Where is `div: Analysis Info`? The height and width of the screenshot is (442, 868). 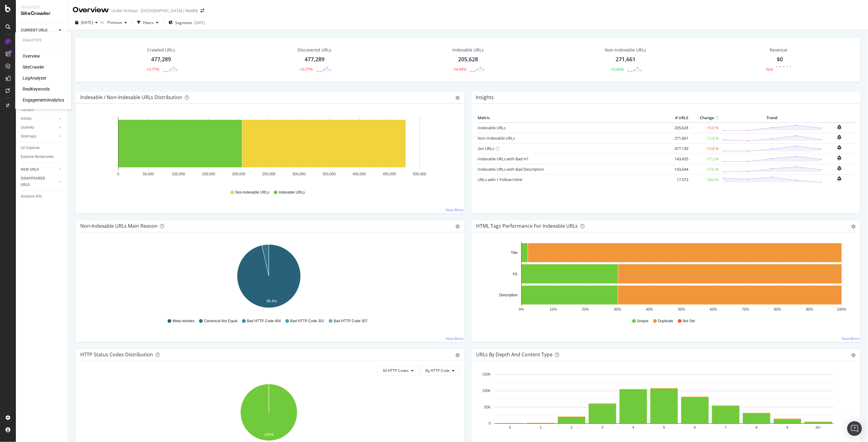 div: Analysis Info is located at coordinates (32, 196).